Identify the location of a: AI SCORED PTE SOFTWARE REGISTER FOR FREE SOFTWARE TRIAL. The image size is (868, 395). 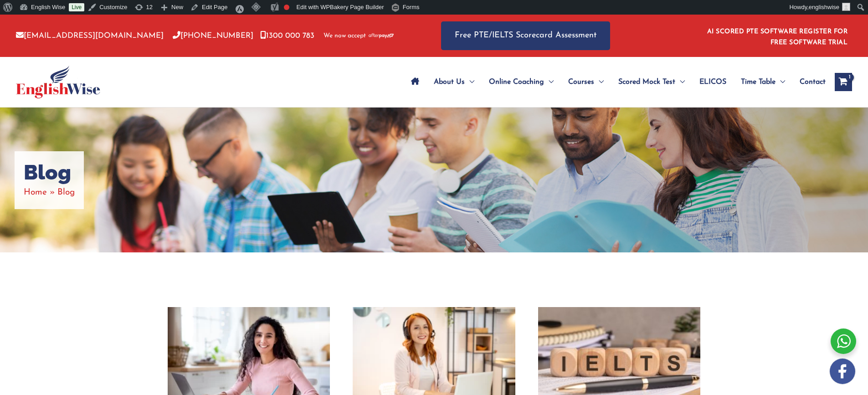
(777, 37).